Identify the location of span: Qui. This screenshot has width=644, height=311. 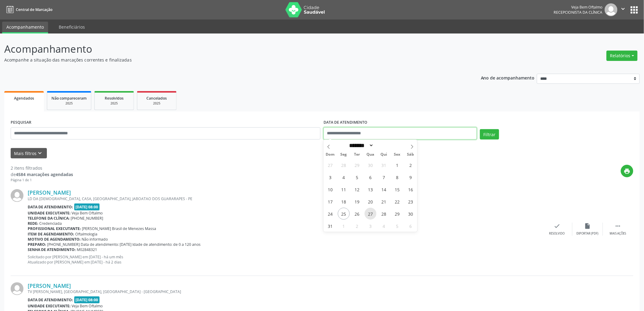
(384, 155).